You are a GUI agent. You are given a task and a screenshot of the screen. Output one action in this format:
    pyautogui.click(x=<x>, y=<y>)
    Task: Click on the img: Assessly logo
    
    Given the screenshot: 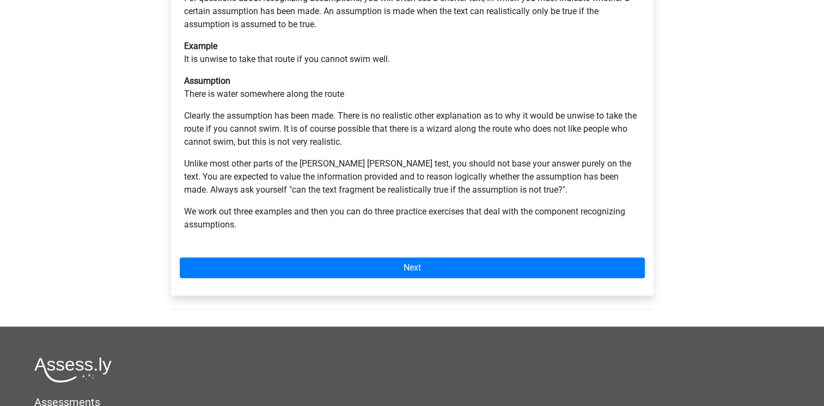 What is the action you would take?
    pyautogui.click(x=73, y=370)
    